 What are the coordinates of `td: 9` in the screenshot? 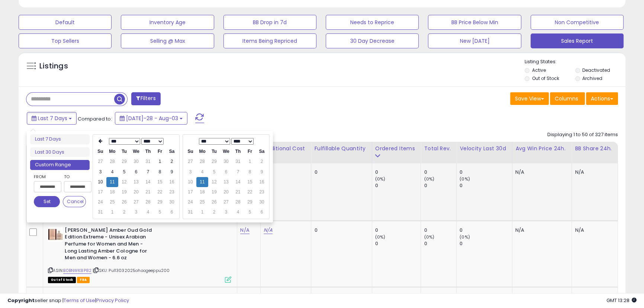 It's located at (262, 172).